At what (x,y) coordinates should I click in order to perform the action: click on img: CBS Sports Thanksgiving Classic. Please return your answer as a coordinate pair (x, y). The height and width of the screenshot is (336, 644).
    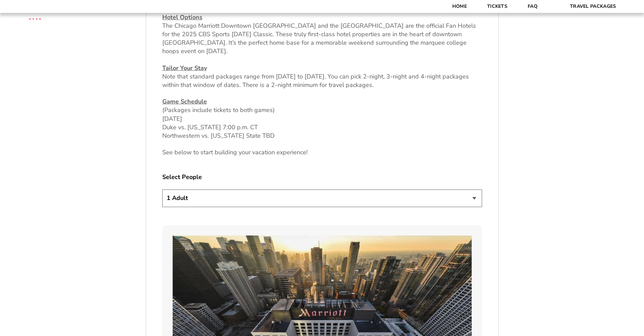
    Looking at the image, I should click on (35, 18).